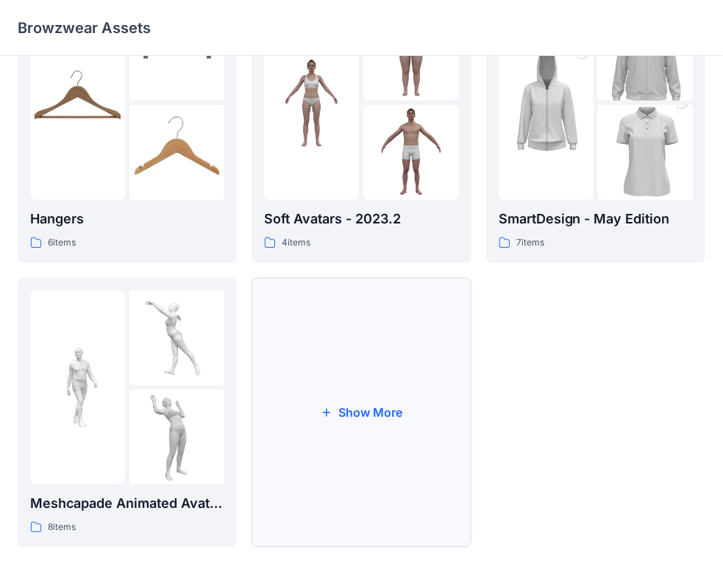 This screenshot has height=588, width=723. I want to click on p: 7 items, so click(530, 243).